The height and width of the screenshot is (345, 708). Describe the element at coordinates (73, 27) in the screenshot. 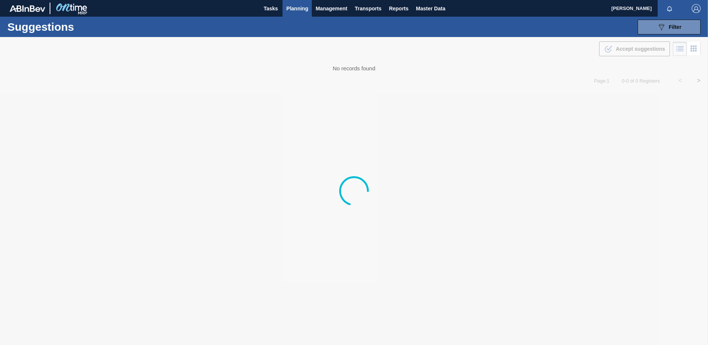

I see `h1: Suggestions` at that location.